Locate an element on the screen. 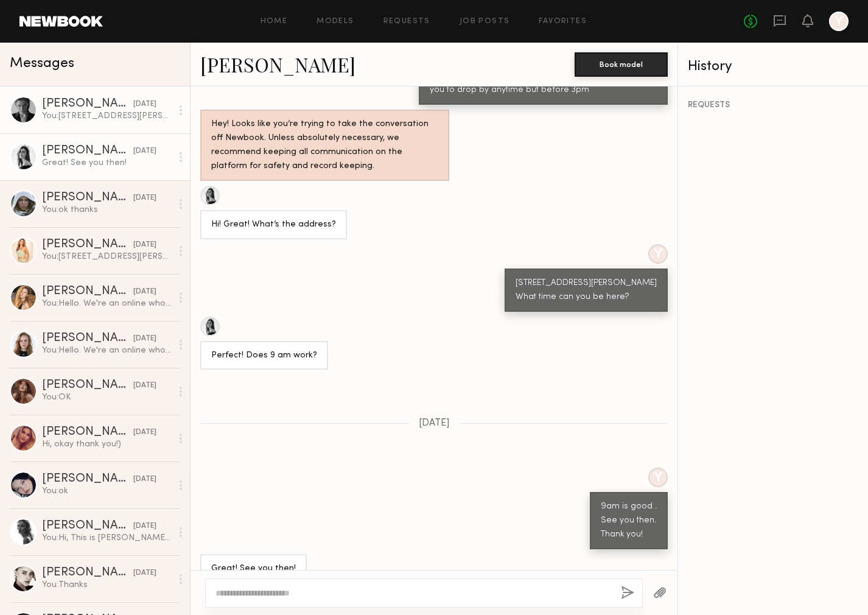  div: Perfect! Does 9 am work? is located at coordinates (264, 356).